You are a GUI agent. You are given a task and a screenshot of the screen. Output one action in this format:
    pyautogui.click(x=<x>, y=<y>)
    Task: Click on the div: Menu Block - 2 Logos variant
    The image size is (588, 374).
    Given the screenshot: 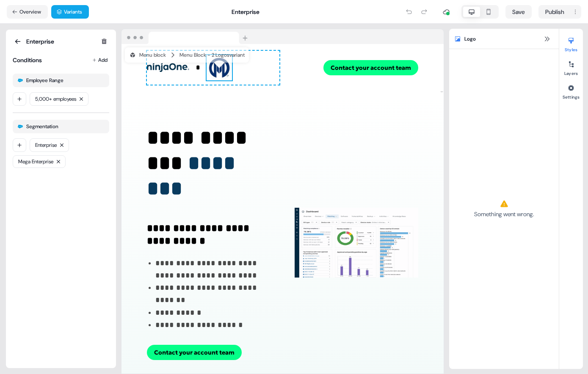 What is the action you would take?
    pyautogui.click(x=212, y=55)
    